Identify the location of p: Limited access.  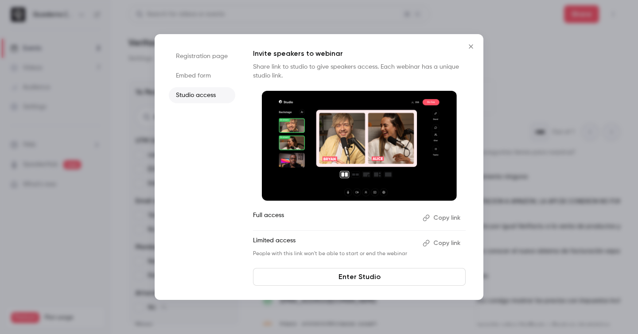
(334, 243).